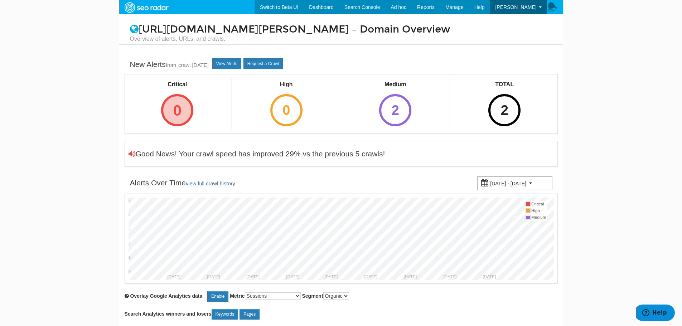 The height and width of the screenshot is (326, 682). Describe the element at coordinates (399, 7) in the screenshot. I see `span: Ad hoc` at that location.